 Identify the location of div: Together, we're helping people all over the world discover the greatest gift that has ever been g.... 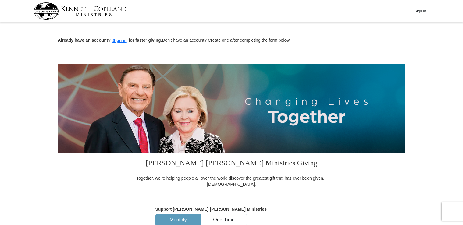
(232, 181).